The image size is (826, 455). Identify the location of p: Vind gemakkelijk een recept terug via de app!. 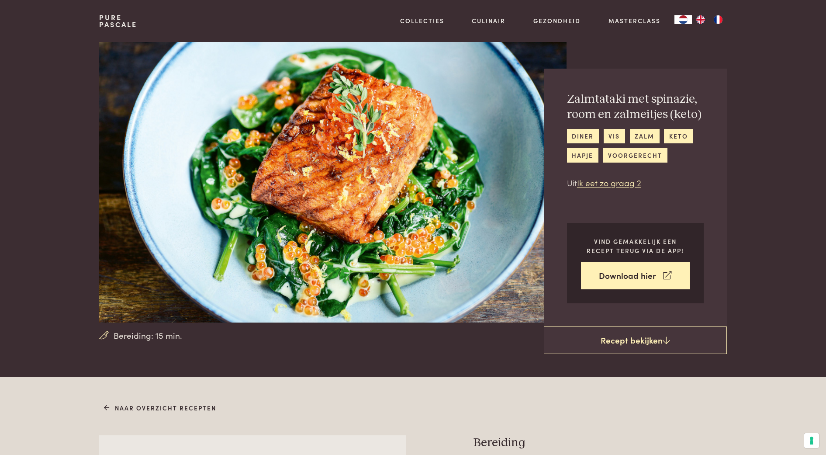
(635, 245).